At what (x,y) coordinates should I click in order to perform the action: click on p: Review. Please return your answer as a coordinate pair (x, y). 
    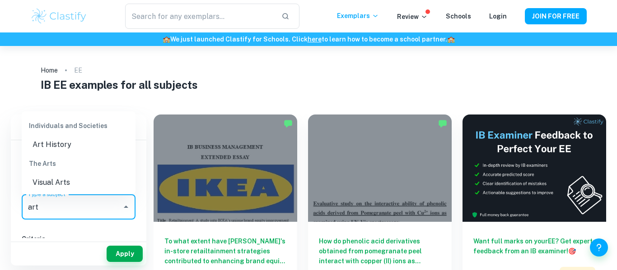
    Looking at the image, I should click on (412, 17).